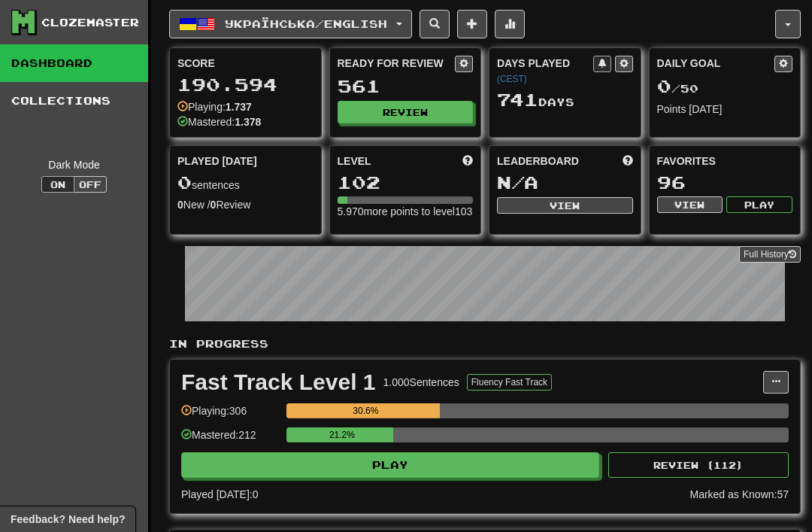 This screenshot has width=812, height=532. I want to click on strong: 1.378, so click(247, 122).